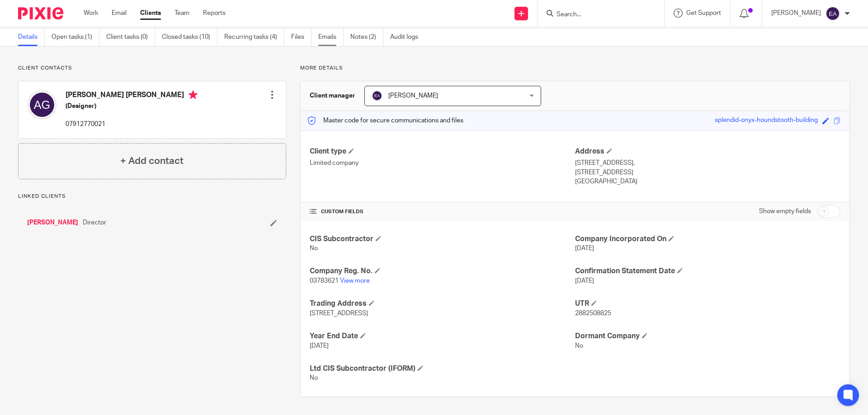 The width and height of the screenshot is (868, 415). I want to click on img: Pixie, so click(41, 14).